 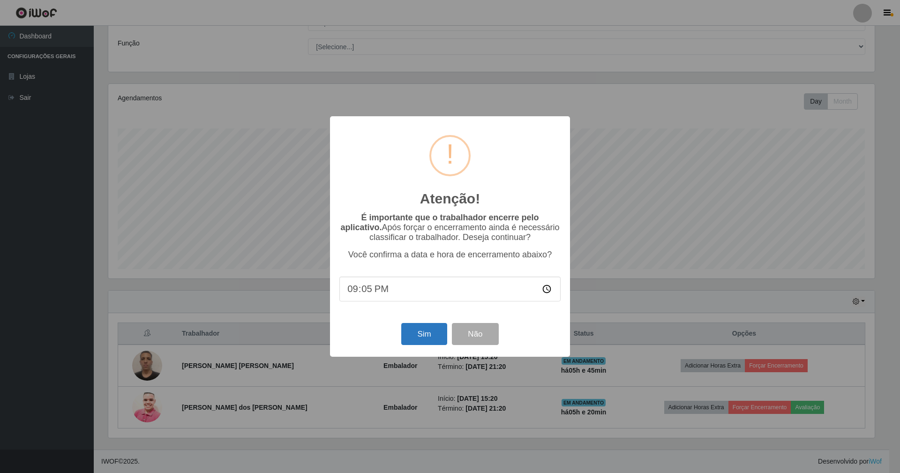 I want to click on p: Você confirma a data e hora de encerramento abaixo?, so click(x=450, y=255).